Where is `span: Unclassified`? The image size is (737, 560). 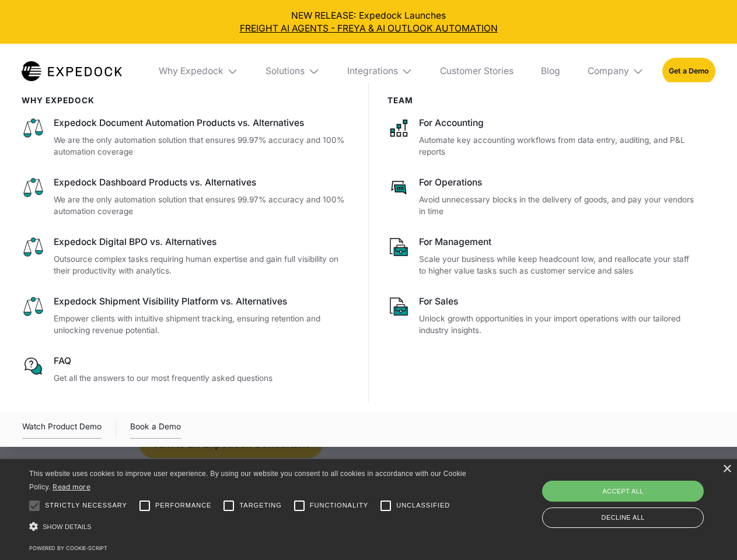 span: Unclassified is located at coordinates (423, 505).